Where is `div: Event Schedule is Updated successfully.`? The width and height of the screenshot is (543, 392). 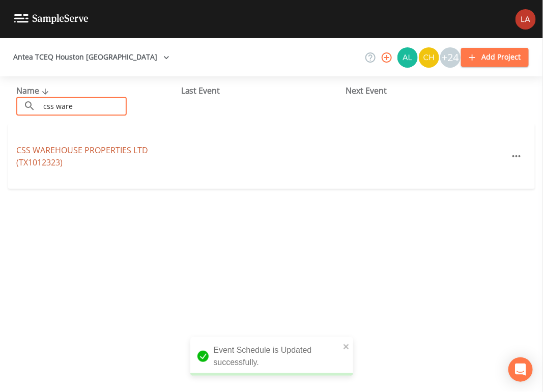 div: Event Schedule is Updated successfully. is located at coordinates (272, 356).